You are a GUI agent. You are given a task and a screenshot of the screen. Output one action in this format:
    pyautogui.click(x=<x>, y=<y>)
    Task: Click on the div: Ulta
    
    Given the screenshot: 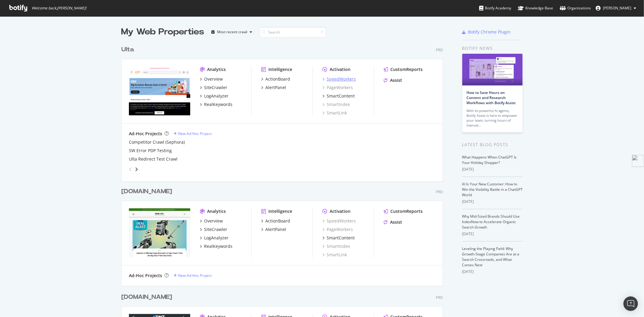 What is the action you would take?
    pyautogui.click(x=128, y=50)
    